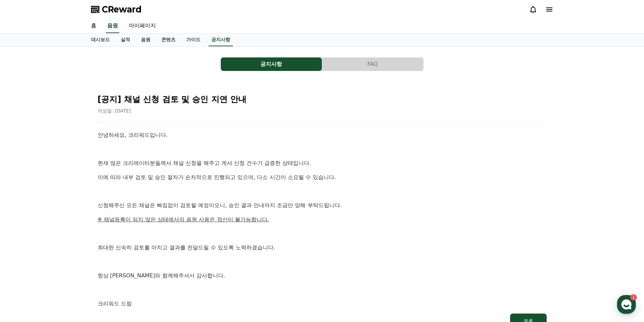 The width and height of the screenshot is (644, 322). What do you see at coordinates (322, 135) in the screenshot?
I see `p: 안녕하세요, 크리워드입니다.` at bounding box center [322, 135].